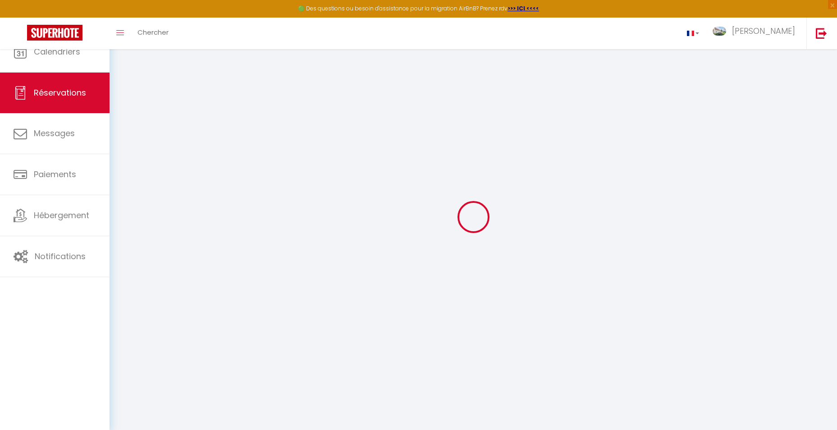 Image resolution: width=837 pixels, height=430 pixels. What do you see at coordinates (523, 8) in the screenshot?
I see `strong: >>> ICI <<<<` at bounding box center [523, 8].